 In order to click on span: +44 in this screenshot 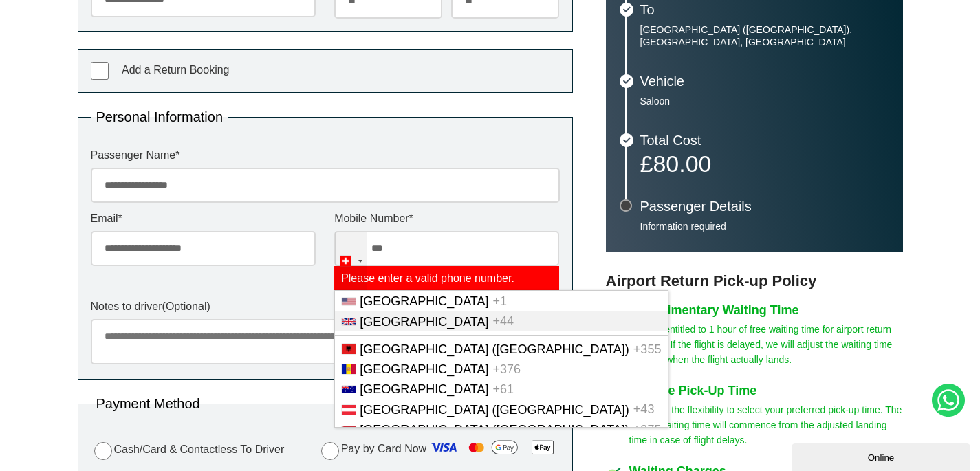, I will do `click(504, 322)`.